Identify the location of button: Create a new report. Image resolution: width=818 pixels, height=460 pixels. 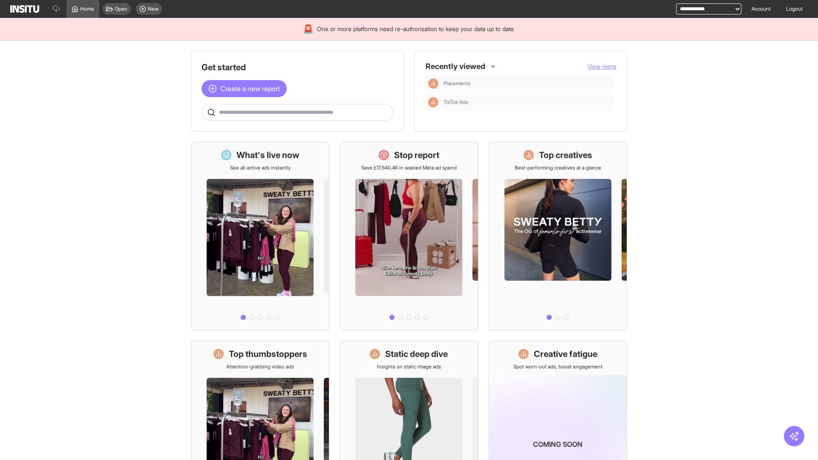
(244, 89).